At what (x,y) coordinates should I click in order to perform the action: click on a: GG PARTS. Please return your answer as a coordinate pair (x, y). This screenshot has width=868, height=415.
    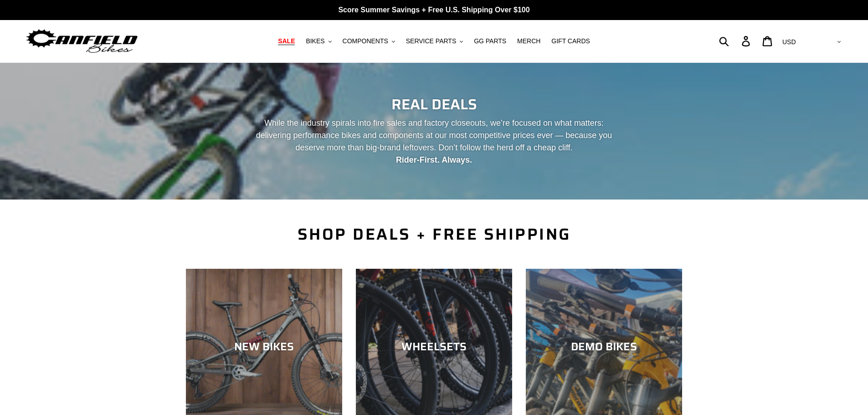
    Looking at the image, I should click on (490, 41).